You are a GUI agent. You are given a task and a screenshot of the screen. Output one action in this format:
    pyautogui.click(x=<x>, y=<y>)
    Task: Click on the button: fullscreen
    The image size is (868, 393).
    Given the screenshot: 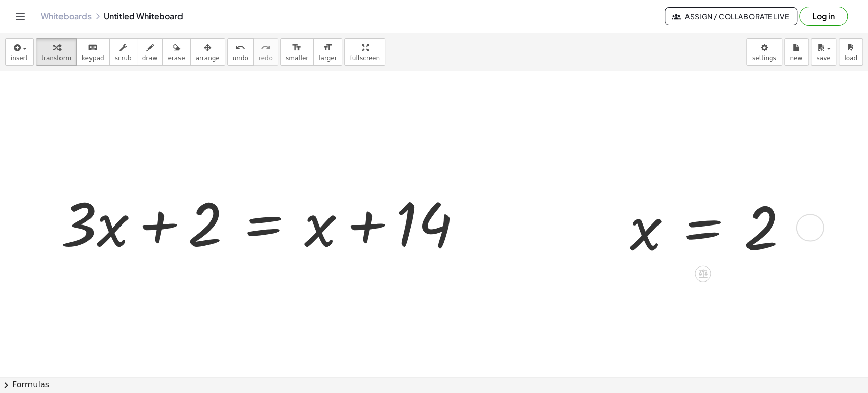 What is the action you would take?
    pyautogui.click(x=365, y=52)
    